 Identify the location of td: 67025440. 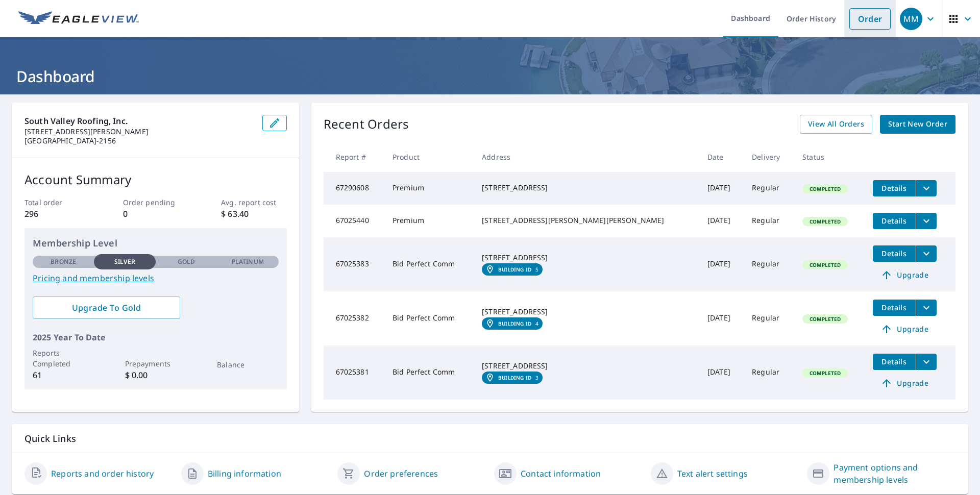
(353, 221).